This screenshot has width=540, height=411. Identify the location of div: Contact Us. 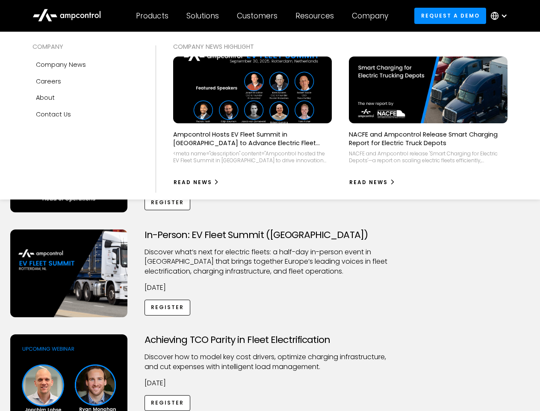
(53, 114).